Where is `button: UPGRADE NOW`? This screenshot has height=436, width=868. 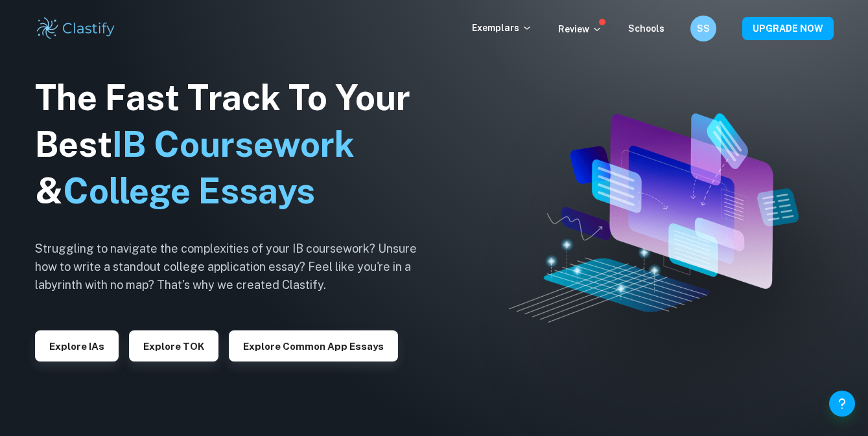 button: UPGRADE NOW is located at coordinates (787, 28).